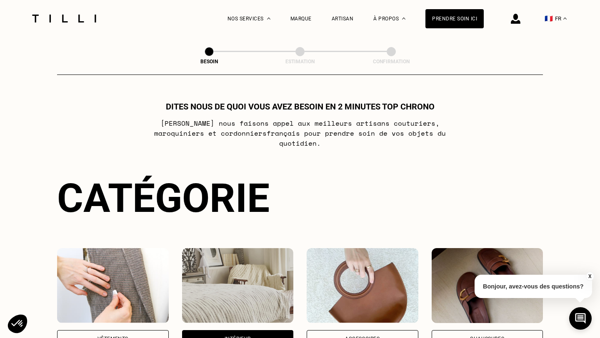  I want to click on img: Intérieur, so click(238, 286).